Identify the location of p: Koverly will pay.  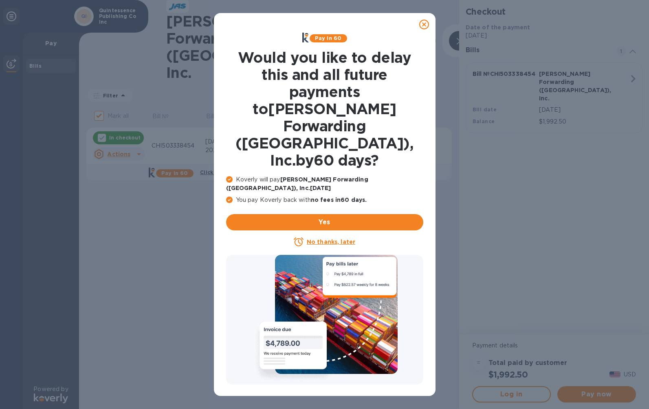
(325, 184).